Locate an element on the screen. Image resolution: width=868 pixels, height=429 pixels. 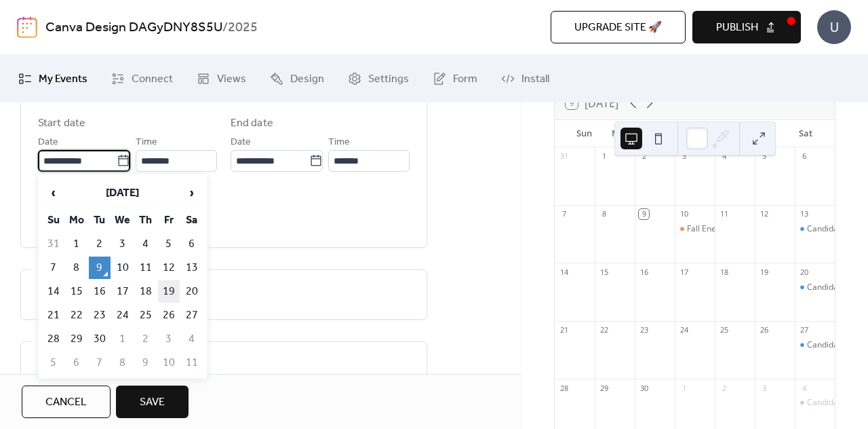
a: Design is located at coordinates (297, 78).